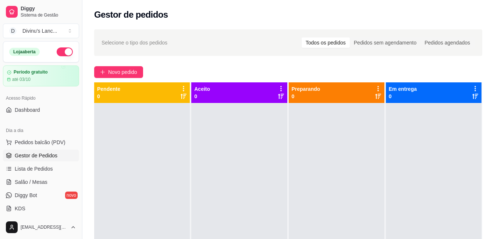  Describe the element at coordinates (122, 72) in the screenshot. I see `span: Novo pedido` at that location.